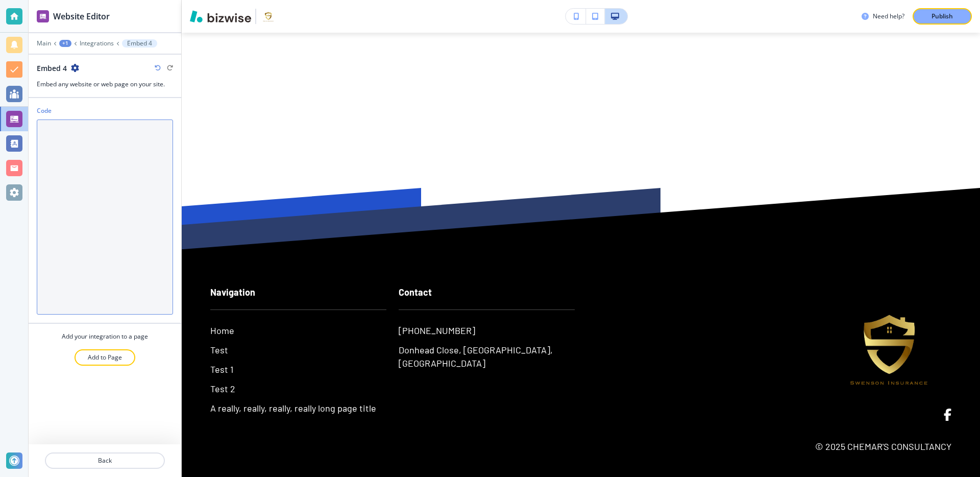 The height and width of the screenshot is (477, 980). What do you see at coordinates (863, 447) in the screenshot?
I see `p: © 2025 Chemar's Consultancy` at bounding box center [863, 447].